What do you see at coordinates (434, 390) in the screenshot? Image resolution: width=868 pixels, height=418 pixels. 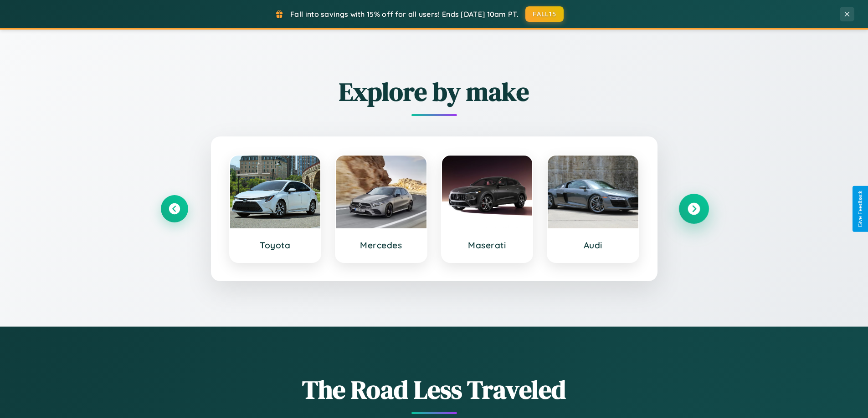 I see `h1: The Road Less Traveled` at bounding box center [434, 390].